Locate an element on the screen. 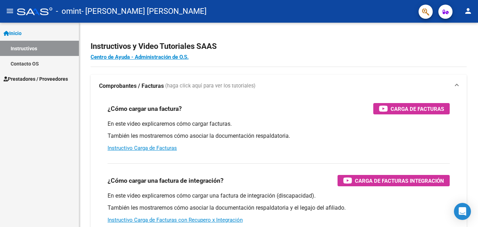  span: Inicio is located at coordinates (12, 33).